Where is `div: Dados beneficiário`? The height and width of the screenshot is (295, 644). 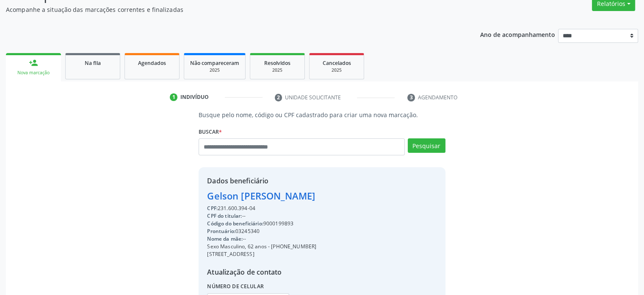
div: Dados beneficiário is located at coordinates (261, 180).